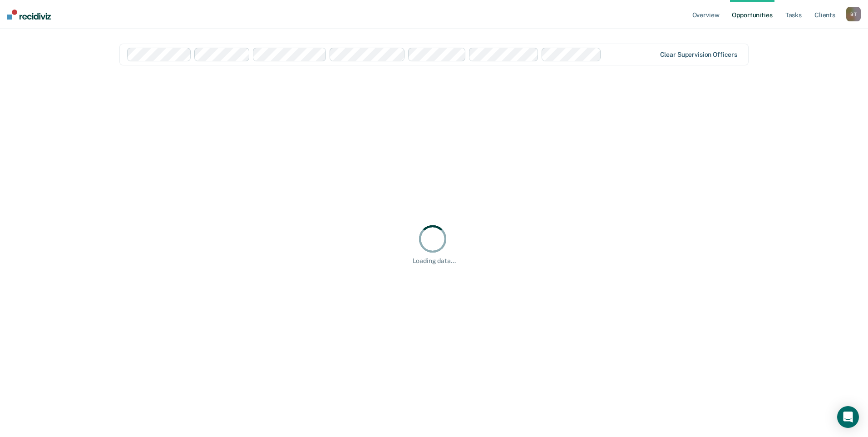  Describe the element at coordinates (699, 54) in the screenshot. I see `div: Clear supervision officers` at that location.